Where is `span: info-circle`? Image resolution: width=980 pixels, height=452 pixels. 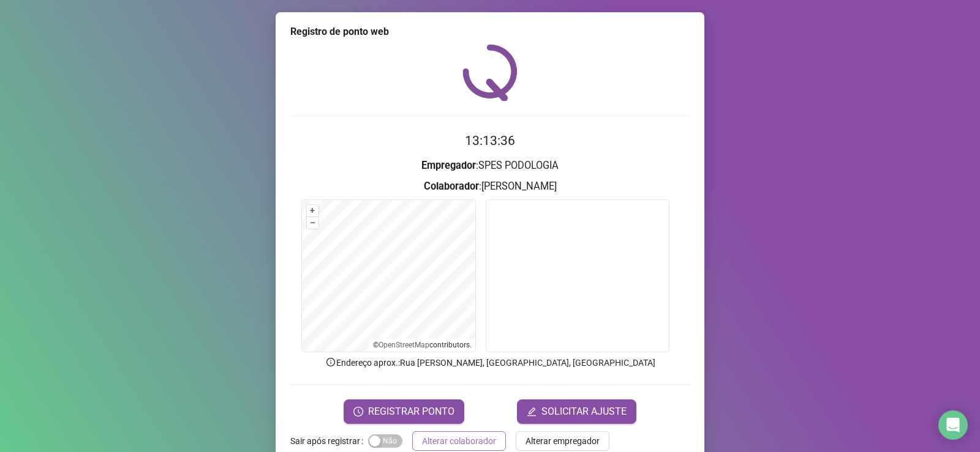 span: info-circle is located at coordinates (331, 362).